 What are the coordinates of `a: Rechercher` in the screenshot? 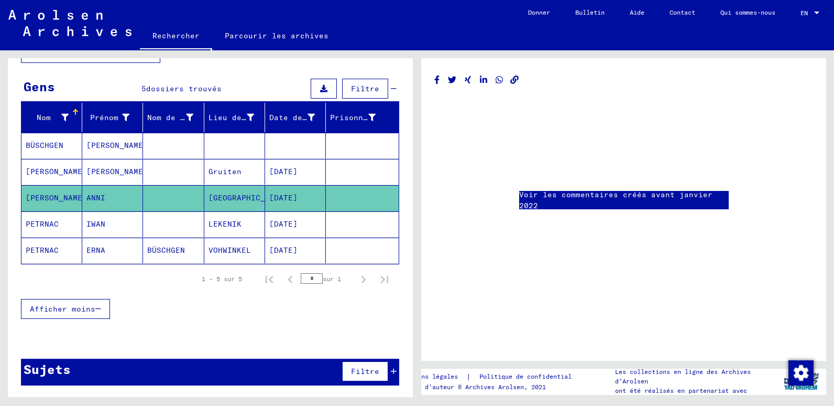 It's located at (176, 37).